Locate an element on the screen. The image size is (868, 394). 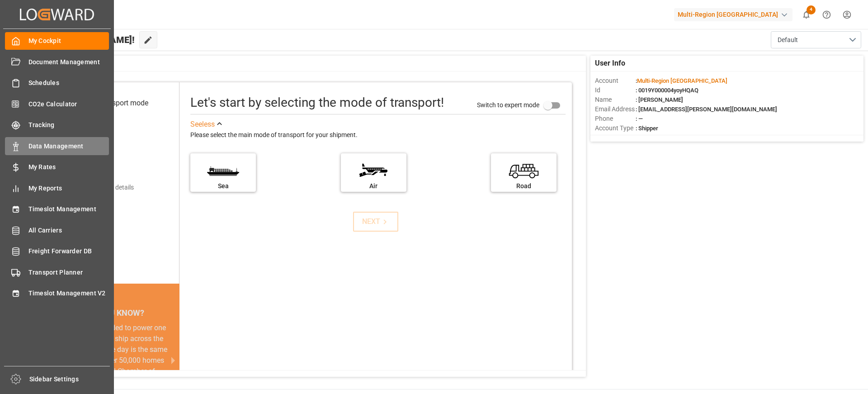
div: The energy needed to power one large container ship across the ocean in a single day is the same ... is located at coordinates (114, 355).